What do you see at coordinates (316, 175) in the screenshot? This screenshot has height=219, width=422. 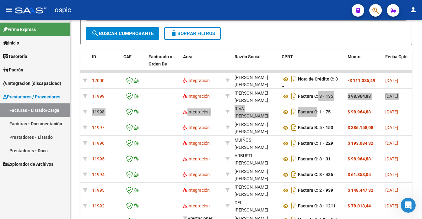 I see `strong: Factura C: 3 - 436` at bounding box center [316, 175].